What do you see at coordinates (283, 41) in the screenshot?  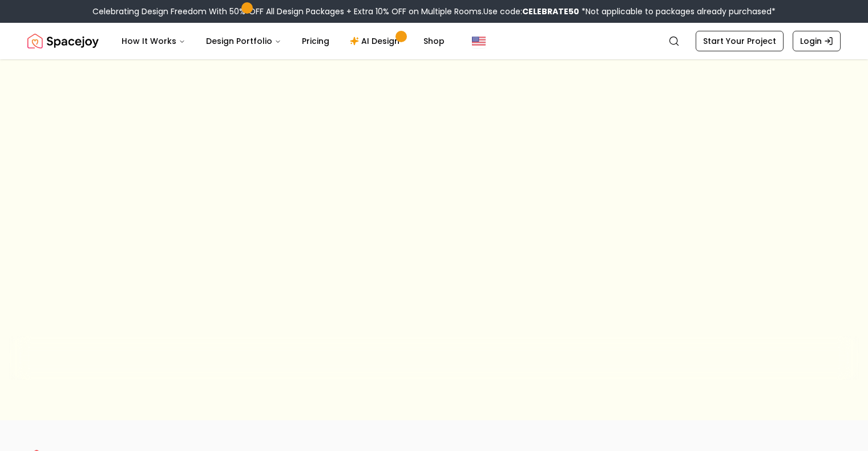 I see `nav: Main` at bounding box center [283, 41].